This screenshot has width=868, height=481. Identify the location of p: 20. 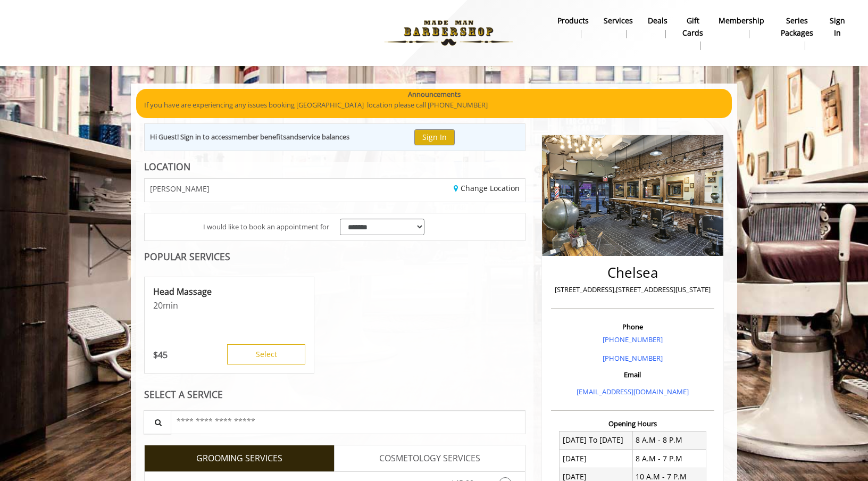
(229, 305).